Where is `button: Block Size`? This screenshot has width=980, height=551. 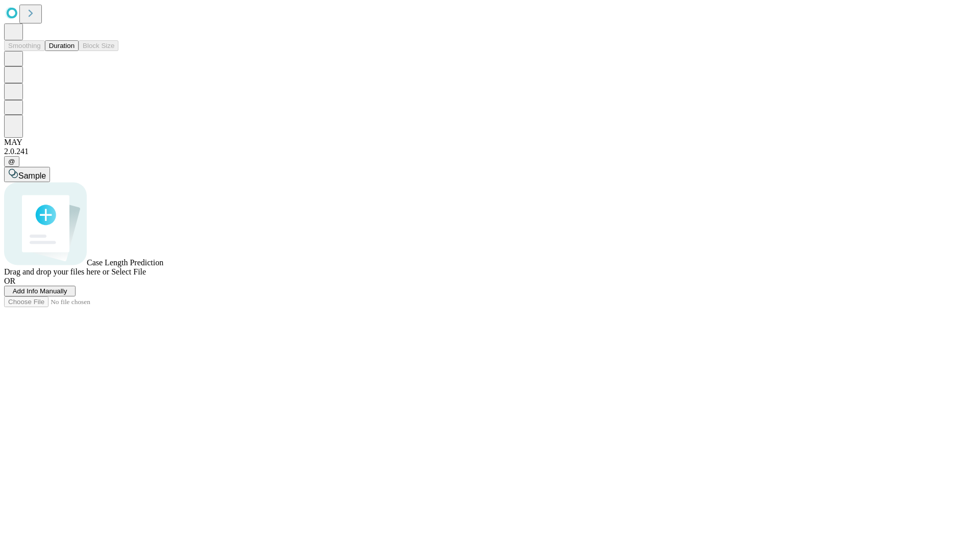
button: Block Size is located at coordinates (98, 46).